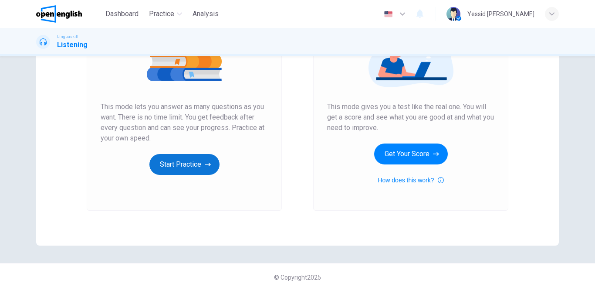  What do you see at coordinates (388, 14) in the screenshot?
I see `img: en` at bounding box center [388, 14].